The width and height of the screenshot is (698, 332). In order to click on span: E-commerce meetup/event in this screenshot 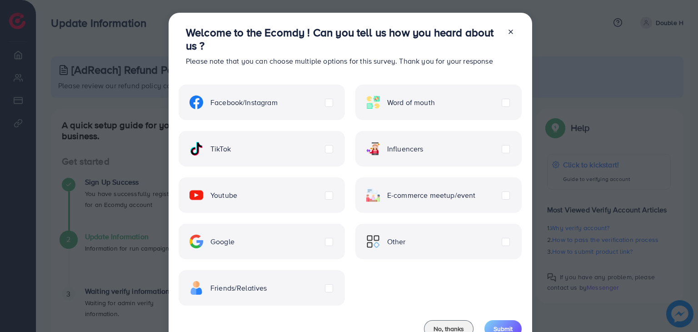, I will do `click(431, 195)`.